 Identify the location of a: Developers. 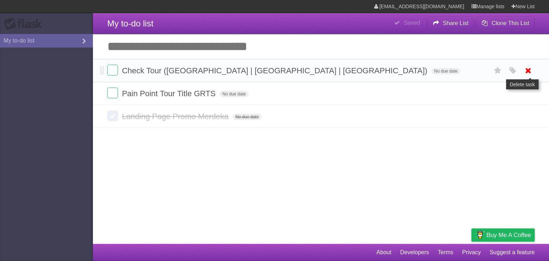
(414, 252).